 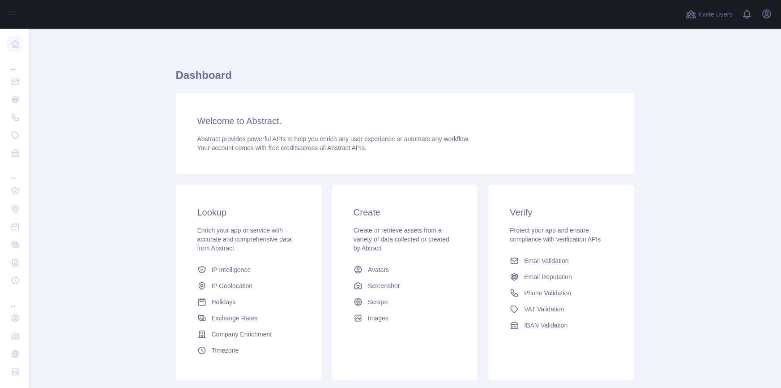 I want to click on span: Email Reputation, so click(x=548, y=277).